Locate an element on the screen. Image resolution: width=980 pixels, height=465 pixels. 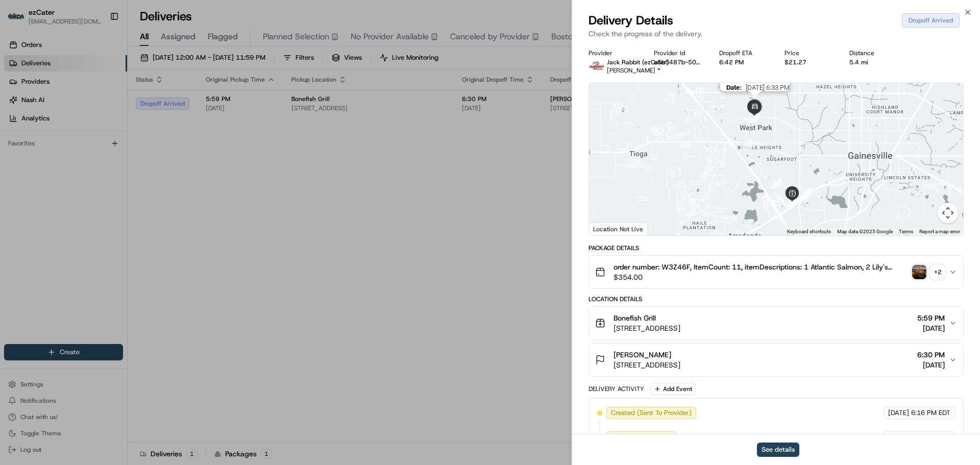
button: Add Event is located at coordinates (673, 389).